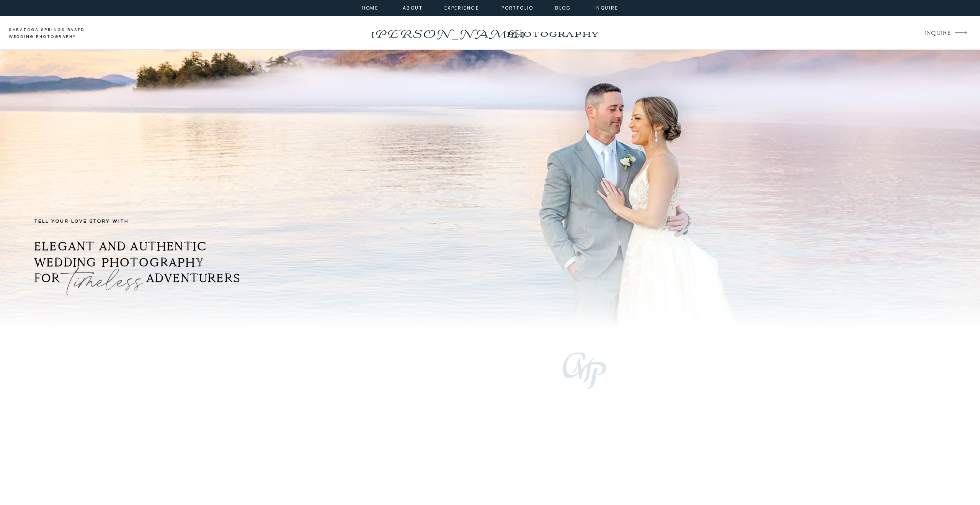  What do you see at coordinates (563, 8) in the screenshot?
I see `a: Blog` at bounding box center [563, 8].